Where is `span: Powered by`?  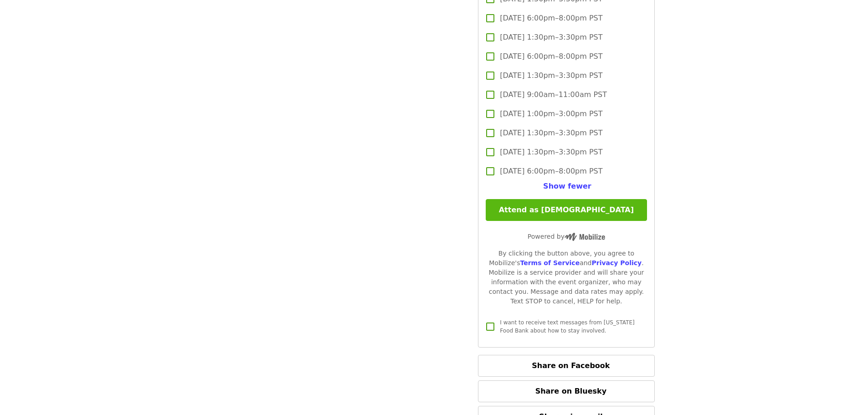
span: Powered by is located at coordinates (566, 236).